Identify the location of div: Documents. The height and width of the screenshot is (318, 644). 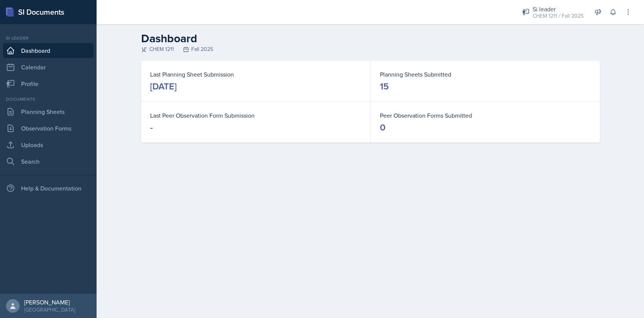
(48, 99).